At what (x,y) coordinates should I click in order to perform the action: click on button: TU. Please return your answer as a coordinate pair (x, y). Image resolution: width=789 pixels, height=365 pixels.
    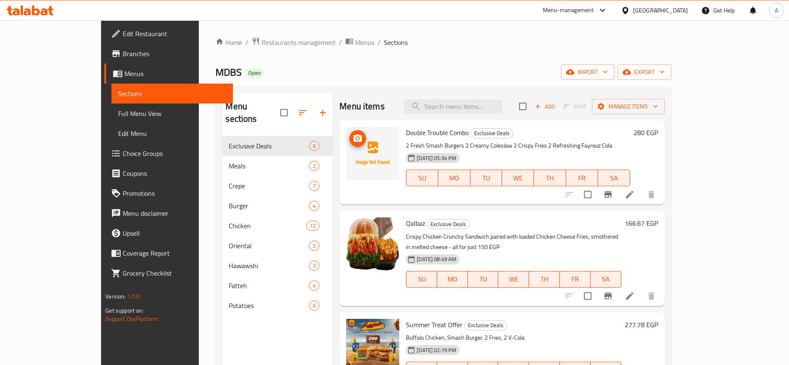
    Looking at the image, I should click on (483, 279).